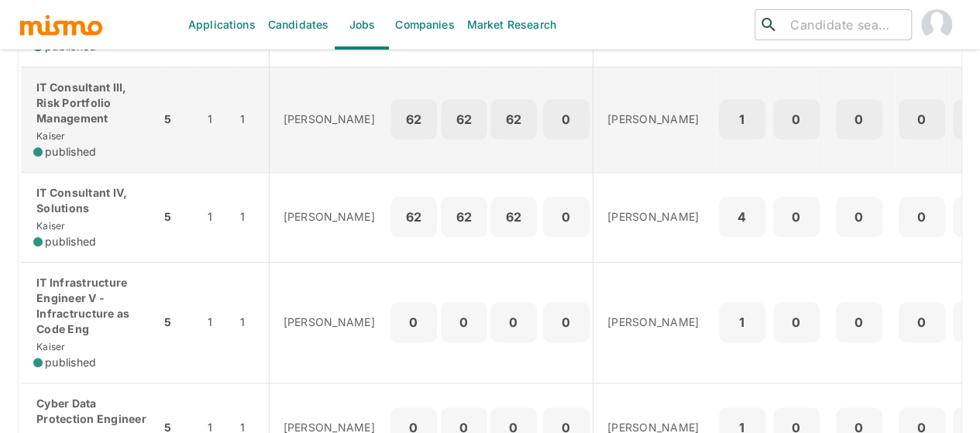  Describe the element at coordinates (91, 306) in the screenshot. I see `p: IT Infrastructure Engineer V - Infractructure as Code Eng` at that location.